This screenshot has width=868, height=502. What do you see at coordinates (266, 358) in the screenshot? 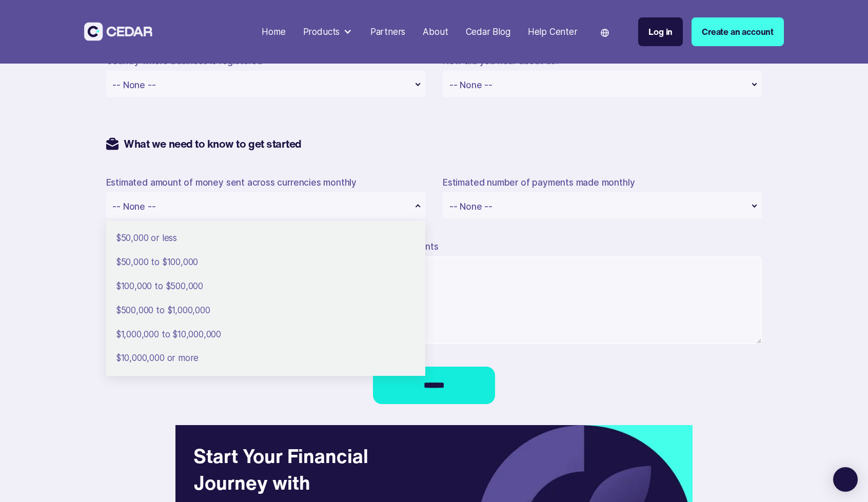
I see `li: $10,000,000 or more` at bounding box center [266, 358].